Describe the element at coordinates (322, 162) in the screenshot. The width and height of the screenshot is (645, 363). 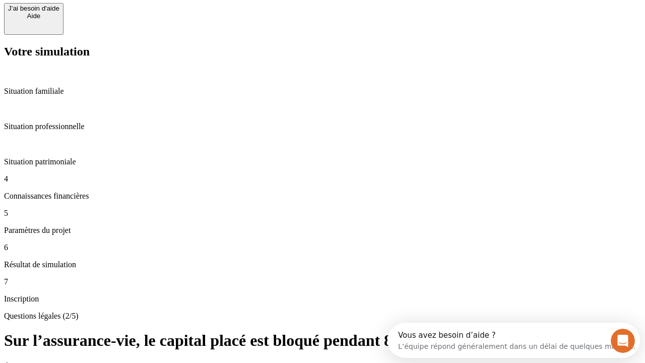
I see `p: Situation patrimoniale` at that location.